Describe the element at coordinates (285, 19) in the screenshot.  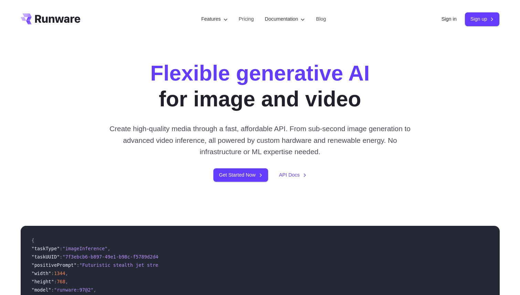
I see `label: Documentation` at that location.